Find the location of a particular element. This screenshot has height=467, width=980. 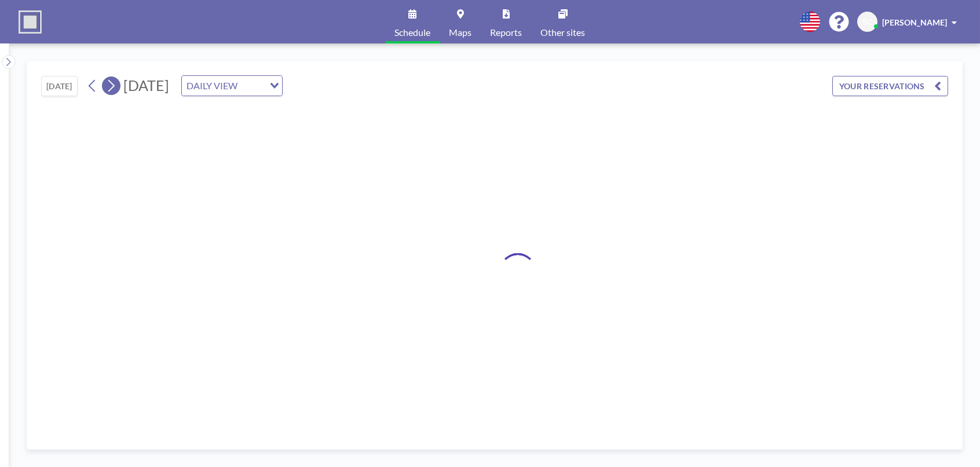

input: Search for option is located at coordinates (252, 85).